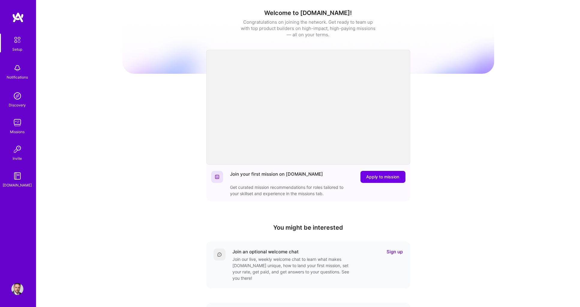  I want to click on a: User Avatar, so click(17, 289).